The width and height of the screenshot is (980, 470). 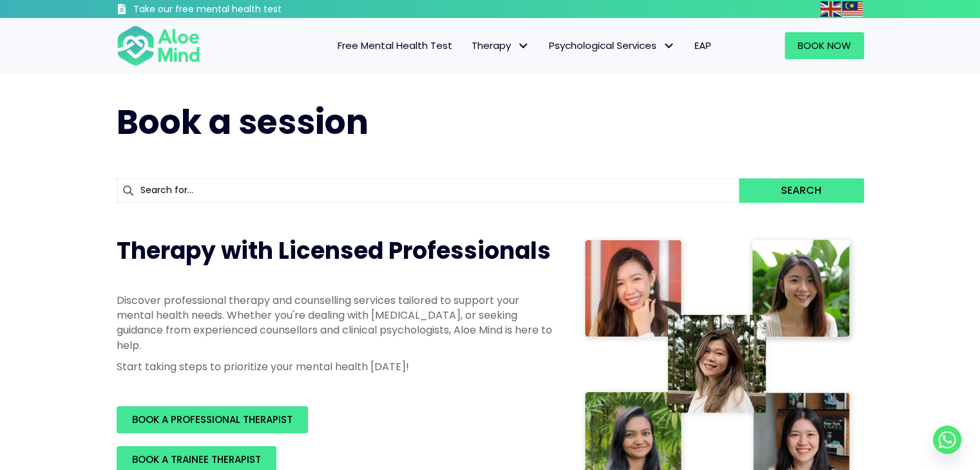 What do you see at coordinates (242, 9) in the screenshot?
I see `h3: Take our free mental health test` at bounding box center [242, 9].